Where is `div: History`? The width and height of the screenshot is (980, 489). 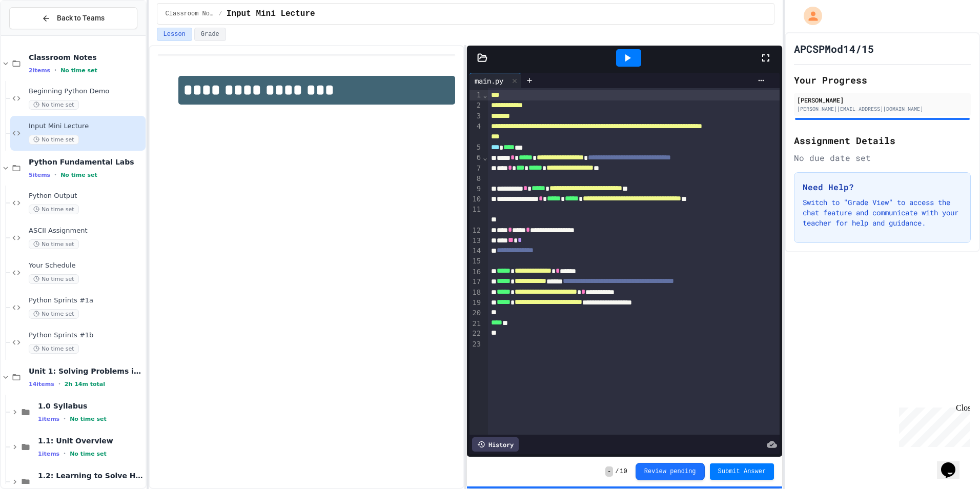
div: History is located at coordinates (495, 444).